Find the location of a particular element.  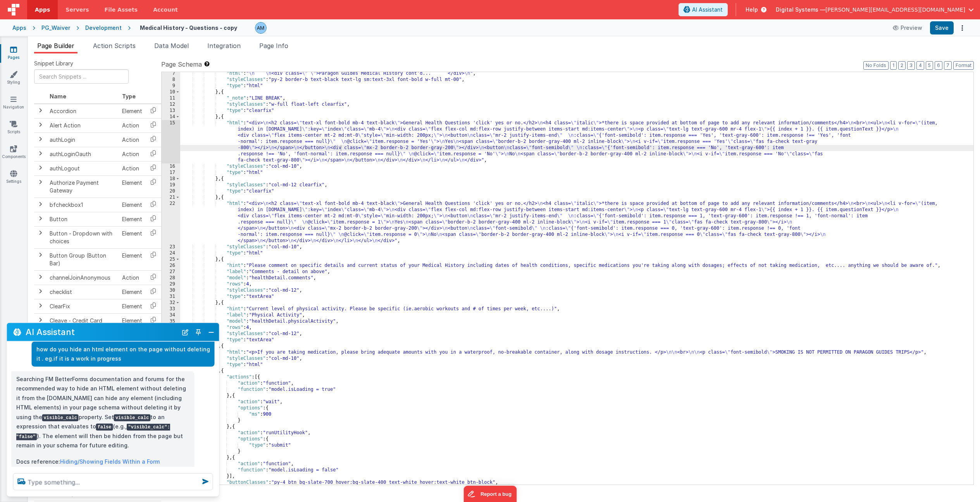

div: 10 is located at coordinates (171, 92).